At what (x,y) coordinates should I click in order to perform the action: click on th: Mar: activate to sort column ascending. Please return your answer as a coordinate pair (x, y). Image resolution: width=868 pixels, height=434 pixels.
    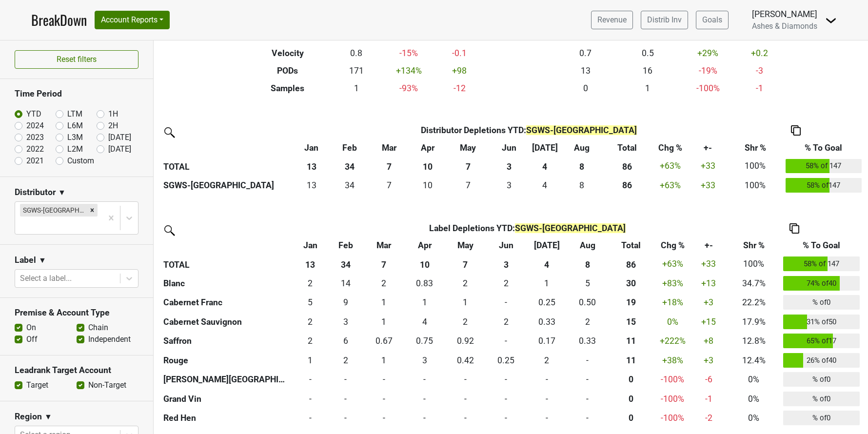
    Looking at the image, I should click on (383, 246).